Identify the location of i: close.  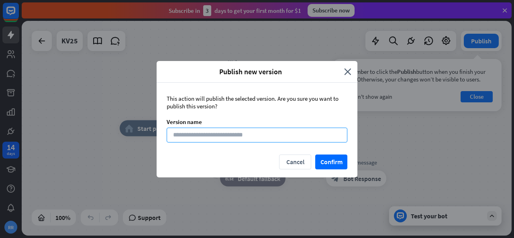
(348, 71).